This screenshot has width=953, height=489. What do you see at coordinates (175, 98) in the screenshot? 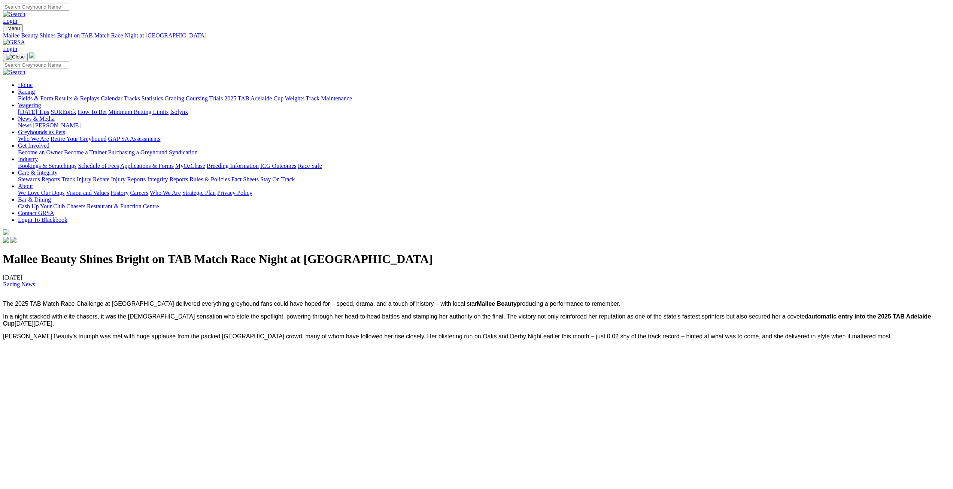
I see `a: Grading` at bounding box center [175, 98].